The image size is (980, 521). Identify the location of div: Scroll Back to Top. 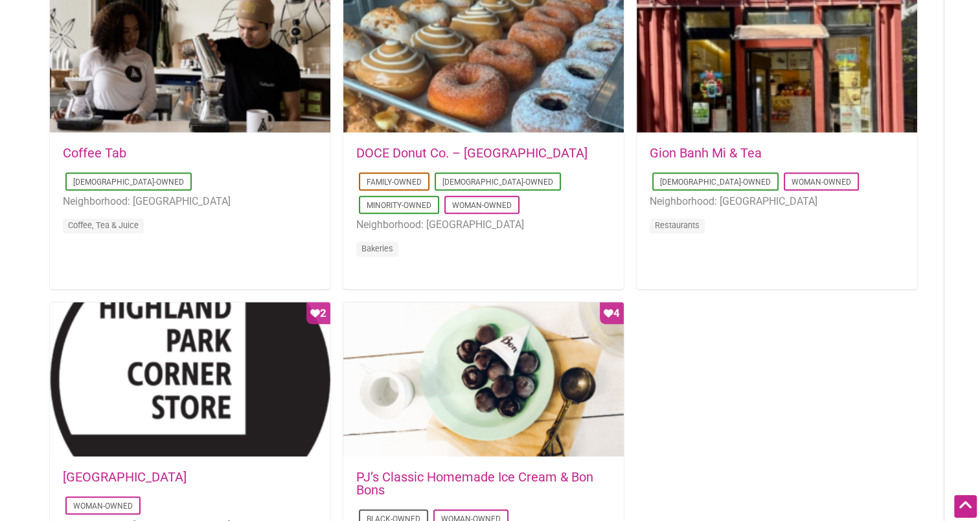
(965, 506).